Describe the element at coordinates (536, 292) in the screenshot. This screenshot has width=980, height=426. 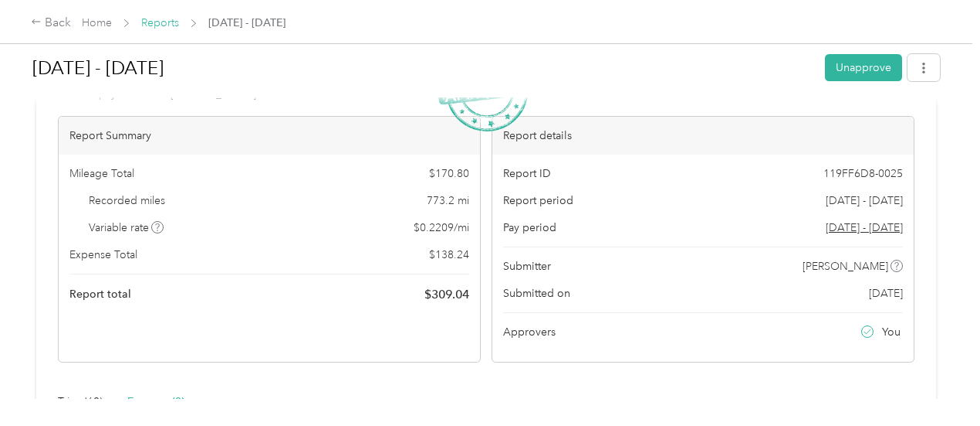
I see `span: Submitted on` at that location.